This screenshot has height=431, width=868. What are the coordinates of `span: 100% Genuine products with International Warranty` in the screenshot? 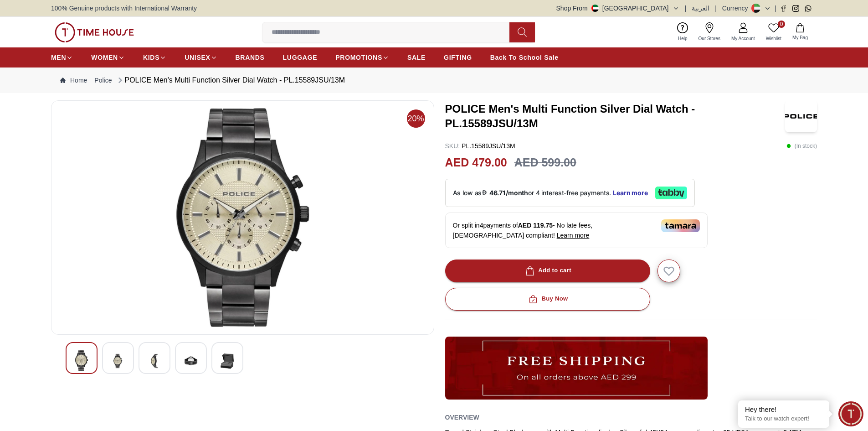 It's located at (124, 8).